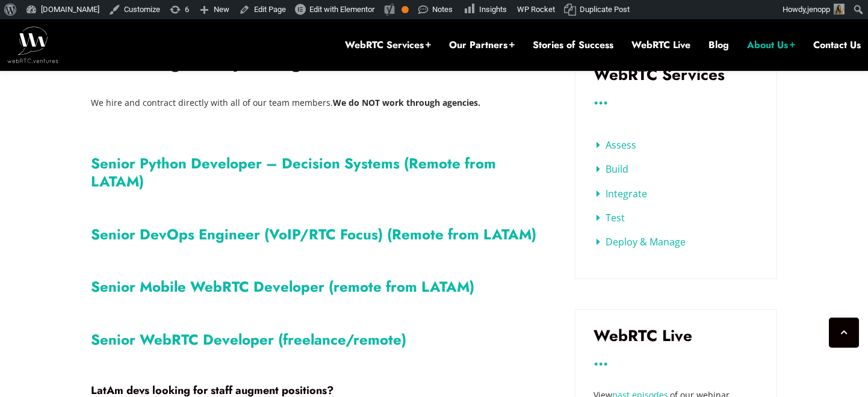 The width and height of the screenshot is (868, 397). I want to click on a: Integrate, so click(621, 194).